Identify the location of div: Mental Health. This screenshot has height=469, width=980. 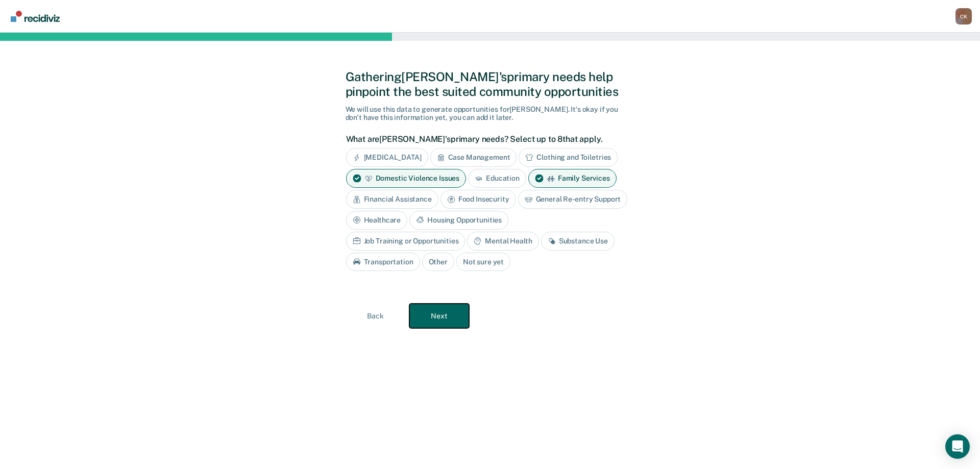
(503, 241).